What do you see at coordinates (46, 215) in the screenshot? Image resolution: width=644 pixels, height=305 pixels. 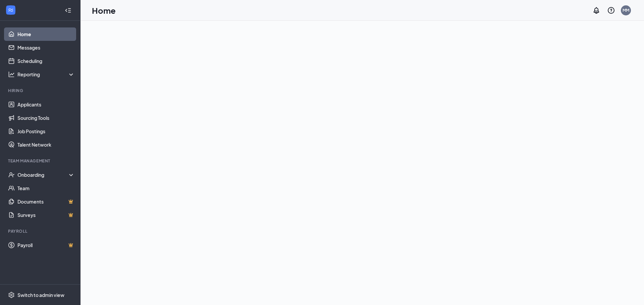 I see `a: SurveysCrown` at bounding box center [46, 215].